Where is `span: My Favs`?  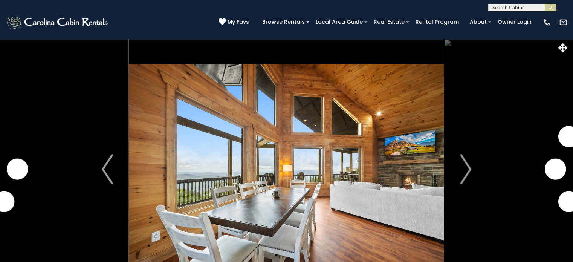 span: My Favs is located at coordinates (238, 22).